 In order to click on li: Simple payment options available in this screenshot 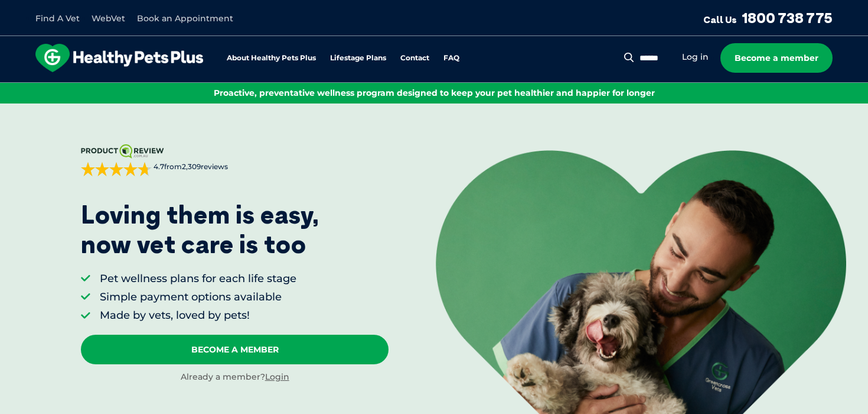, I will do `click(198, 297)`.